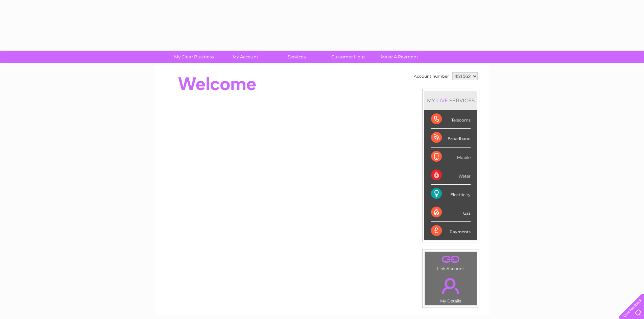  What do you see at coordinates (245, 57) in the screenshot?
I see `a: My Account` at bounding box center [245, 57].